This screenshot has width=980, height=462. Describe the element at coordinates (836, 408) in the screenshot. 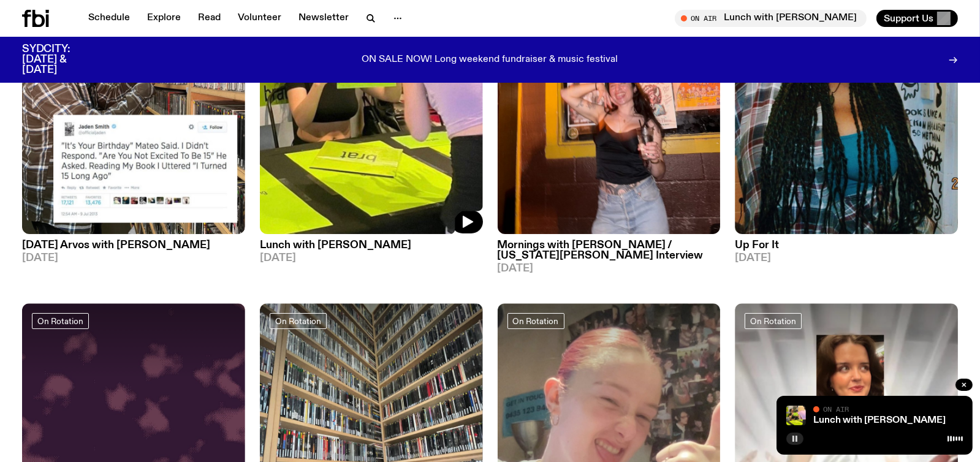

I see `span: On Air` at that location.